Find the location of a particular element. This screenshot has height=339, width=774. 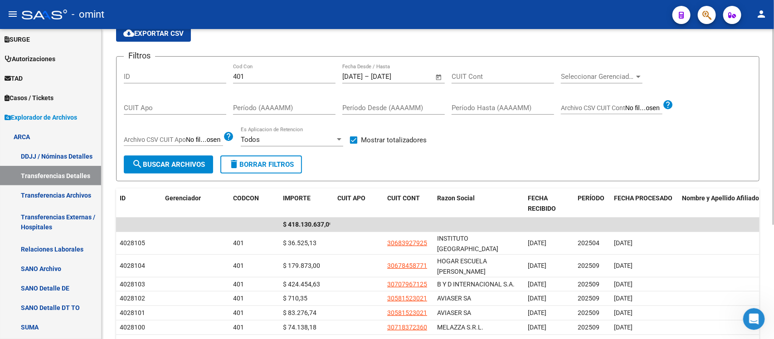

mat-icon: delete is located at coordinates (234, 164).